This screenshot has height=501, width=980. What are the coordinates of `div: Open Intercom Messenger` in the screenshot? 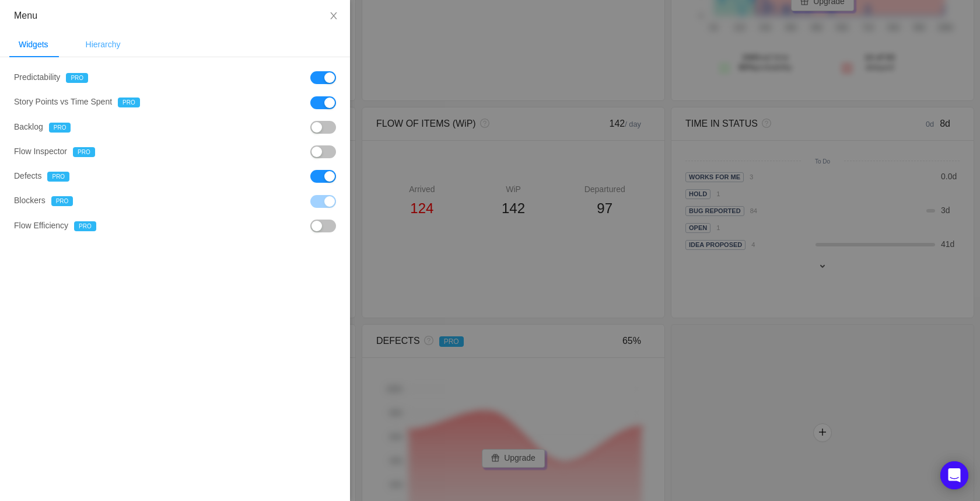 It's located at (954, 475).